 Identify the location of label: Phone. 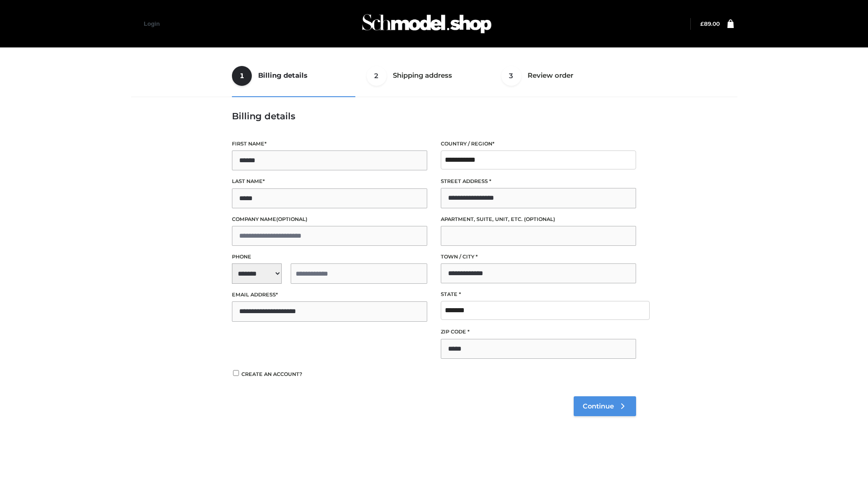
(330, 257).